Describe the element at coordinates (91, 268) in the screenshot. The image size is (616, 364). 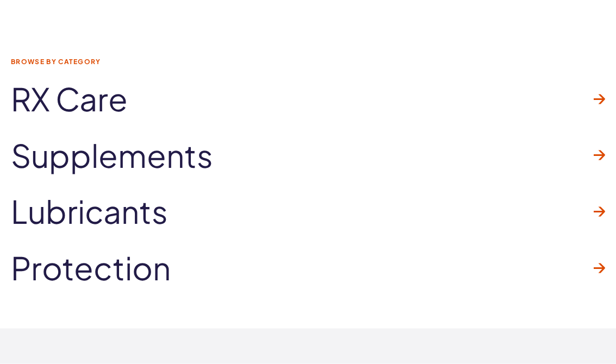
I see `span: Protection` at that location.